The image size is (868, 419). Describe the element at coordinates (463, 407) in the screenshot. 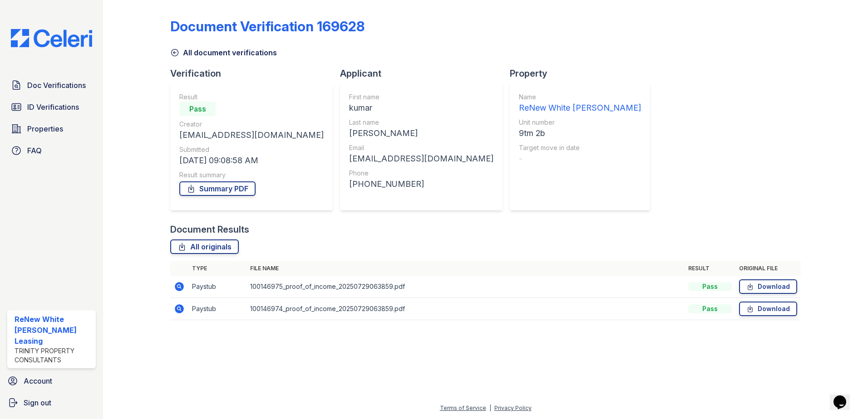

I see `a: Terms of Service` at that location.